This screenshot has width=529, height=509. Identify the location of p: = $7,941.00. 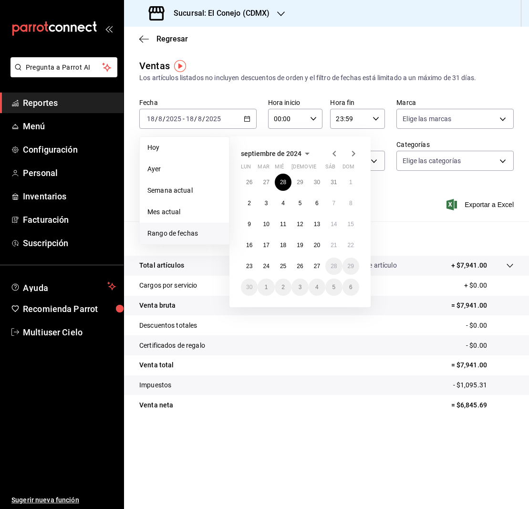
(483, 365).